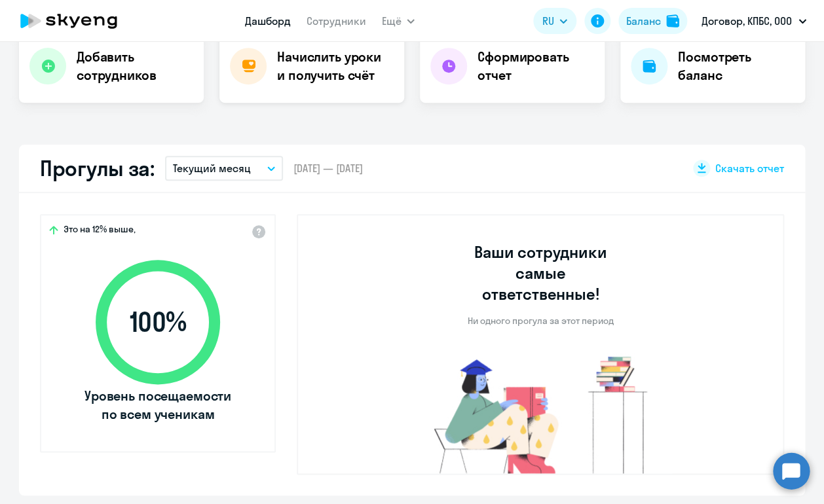  What do you see at coordinates (747, 21) in the screenshot?
I see `p: Договор, КПБС, ООО` at bounding box center [747, 21].